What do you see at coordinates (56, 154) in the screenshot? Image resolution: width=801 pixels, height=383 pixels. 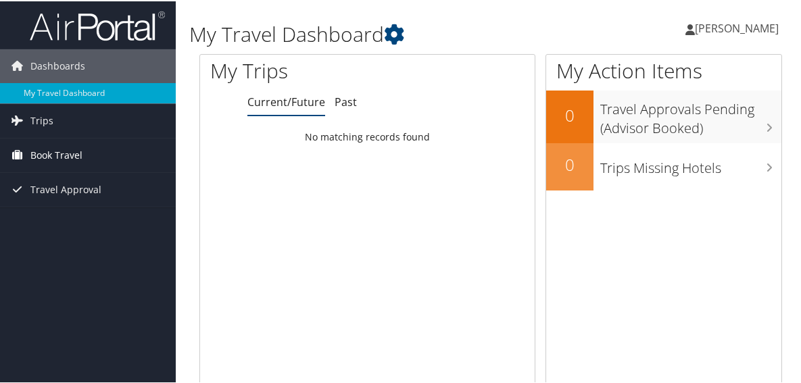 I see `span: Book Travel` at bounding box center [56, 154].